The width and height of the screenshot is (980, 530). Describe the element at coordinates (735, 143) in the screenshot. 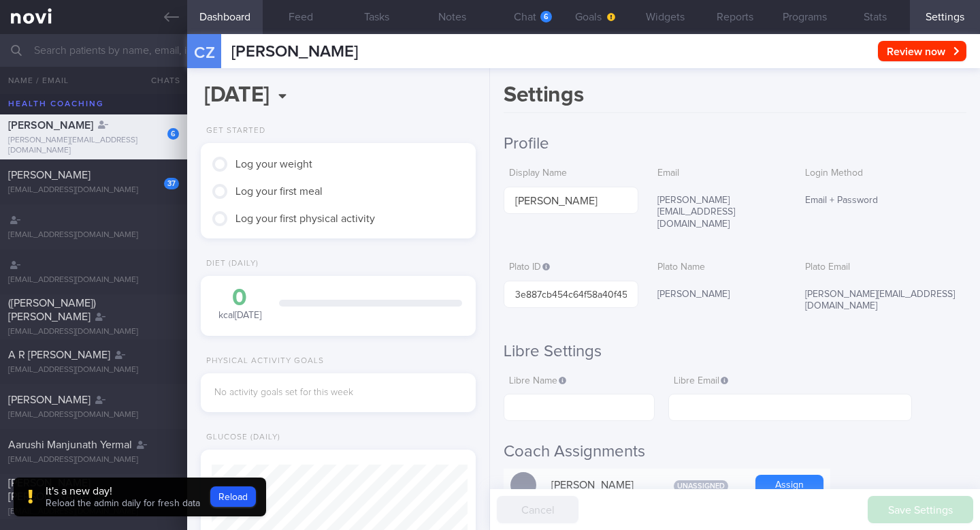

I see `h2: Profile` at that location.